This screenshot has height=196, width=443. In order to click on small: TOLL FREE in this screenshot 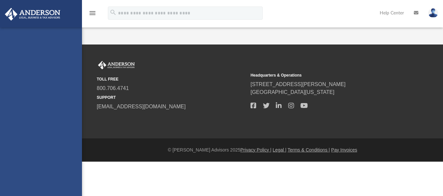, I will do `click(171, 79)`.